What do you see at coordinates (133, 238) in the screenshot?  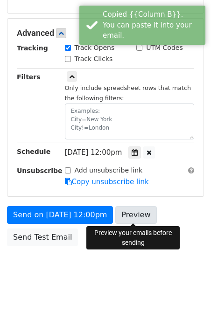 I see `div: Preview your emails before sending` at bounding box center [133, 238].